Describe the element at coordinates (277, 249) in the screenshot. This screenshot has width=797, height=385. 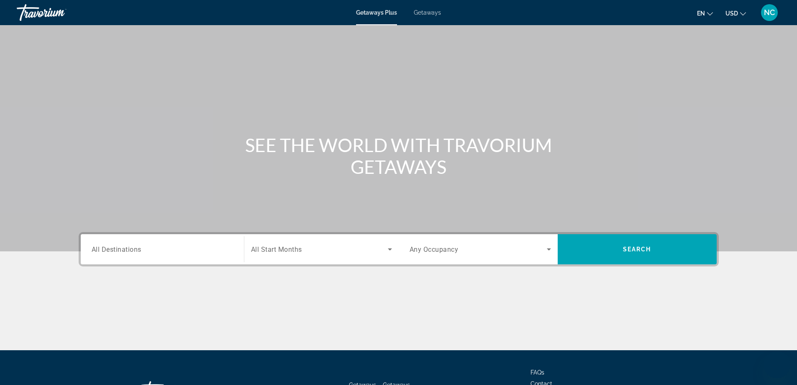
I see `span: All Start Months` at that location.